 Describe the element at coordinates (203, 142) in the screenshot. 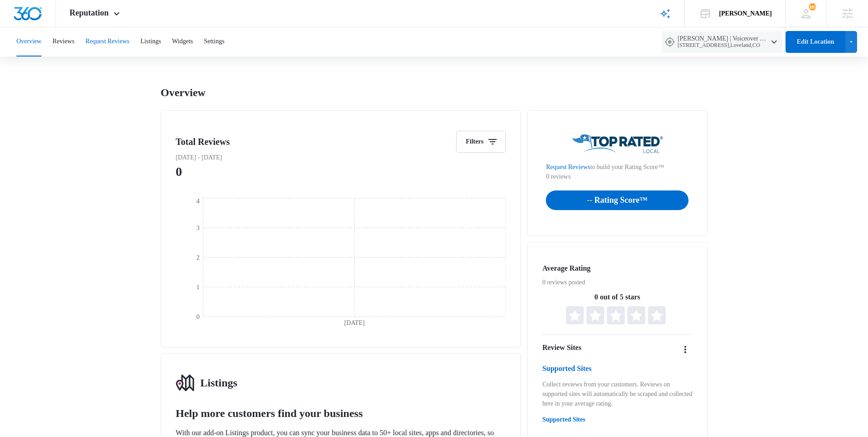

I see `h5: Total Reviews` at that location.